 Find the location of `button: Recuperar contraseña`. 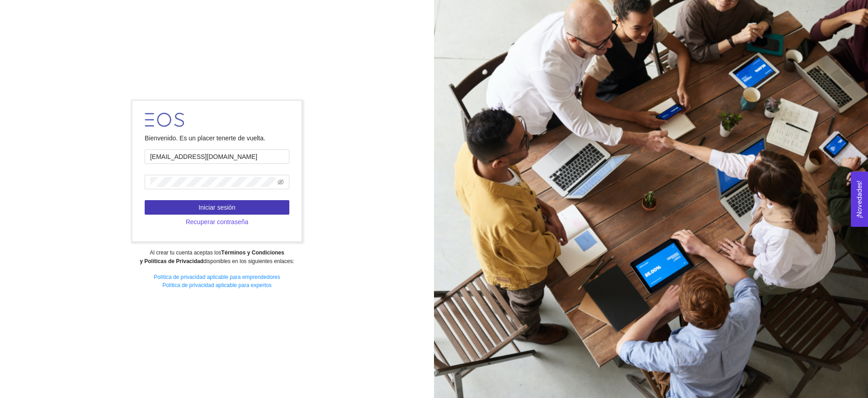

button: Recuperar contraseña is located at coordinates (217, 222).